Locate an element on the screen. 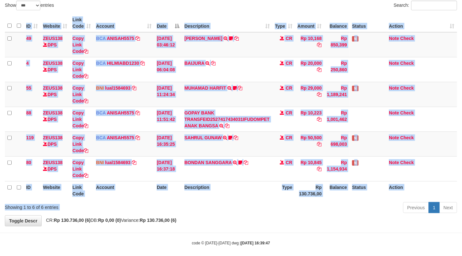  span: 55 is located at coordinates (29, 88).